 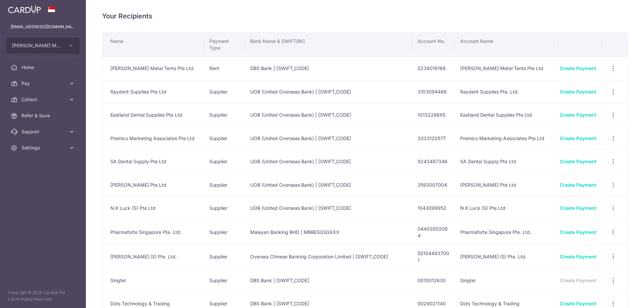 I want to click on td: 04403002084, so click(x=433, y=232).